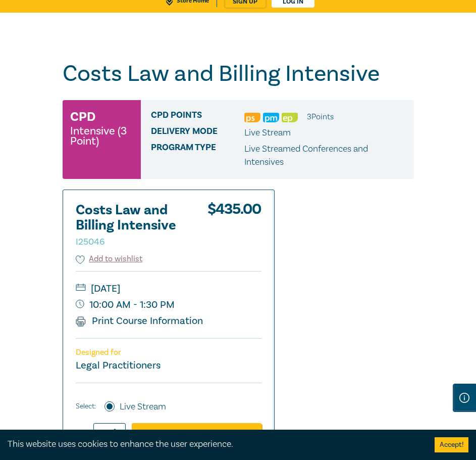 The width and height of the screenshot is (476, 460). What do you see at coordinates (324, 156) in the screenshot?
I see `p: Live Streamed Conferences and Intensives` at bounding box center [324, 156].